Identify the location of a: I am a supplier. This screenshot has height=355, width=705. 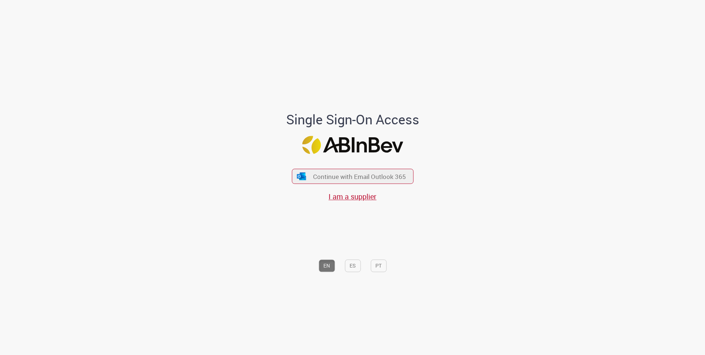
(352, 196).